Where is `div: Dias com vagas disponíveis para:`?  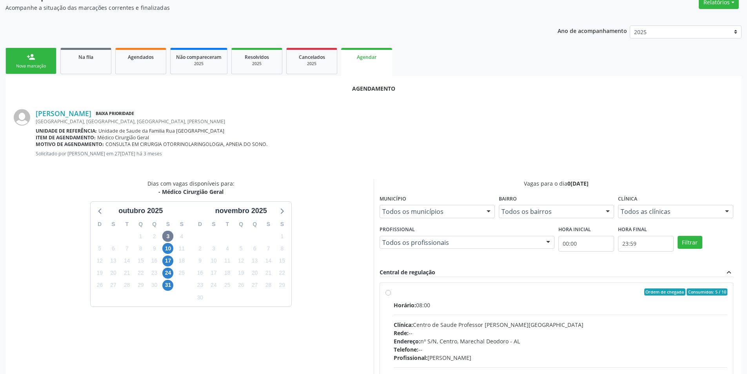 div: Dias com vagas disponíveis para: is located at coordinates (191, 187).